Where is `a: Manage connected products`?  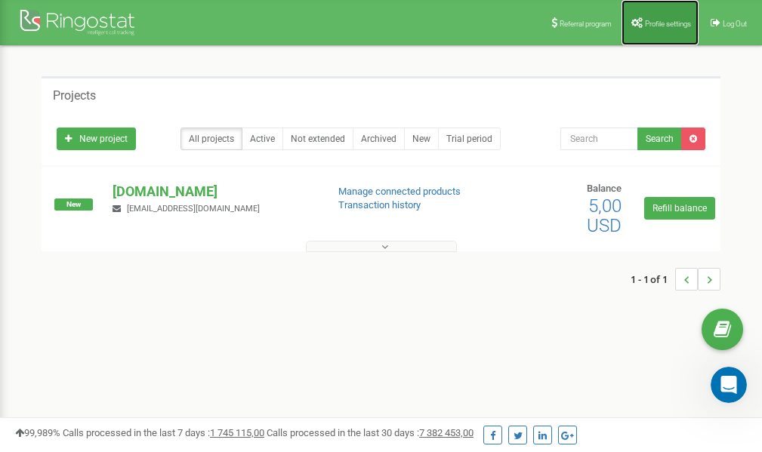
a: Manage connected products is located at coordinates (399, 191).